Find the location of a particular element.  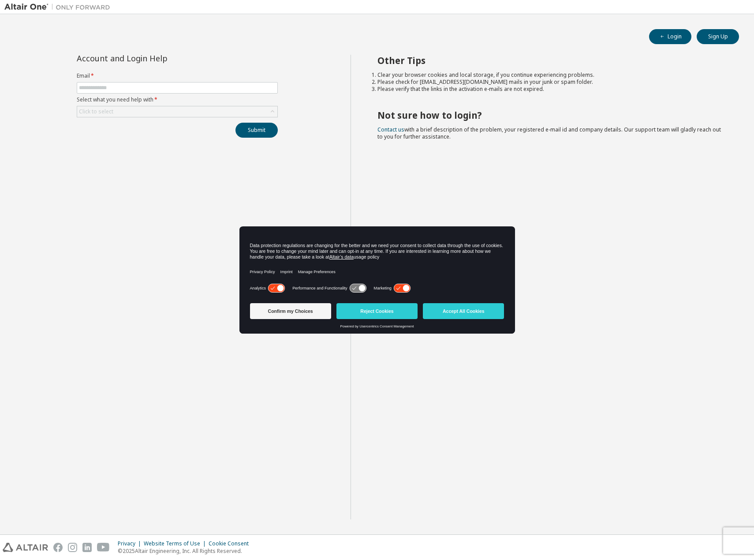

h2: Other Tips is located at coordinates (551, 60).